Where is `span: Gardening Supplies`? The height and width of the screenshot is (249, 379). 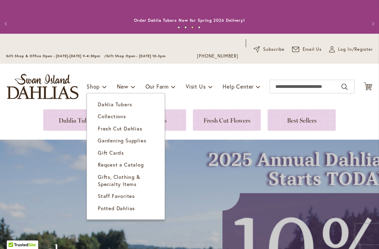 span: Gardening Supplies is located at coordinates (122, 140).